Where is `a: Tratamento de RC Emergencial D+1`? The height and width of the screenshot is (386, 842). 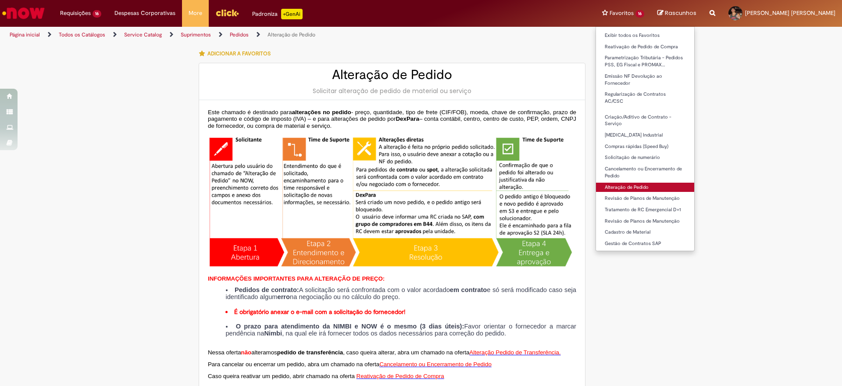 a: Tratamento de RC Emergencial D+1 is located at coordinates (645, 210).